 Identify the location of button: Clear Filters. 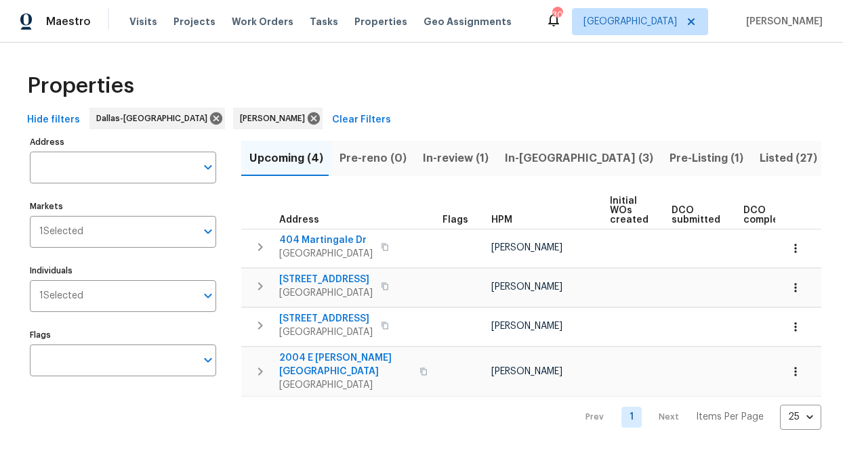
(361, 120).